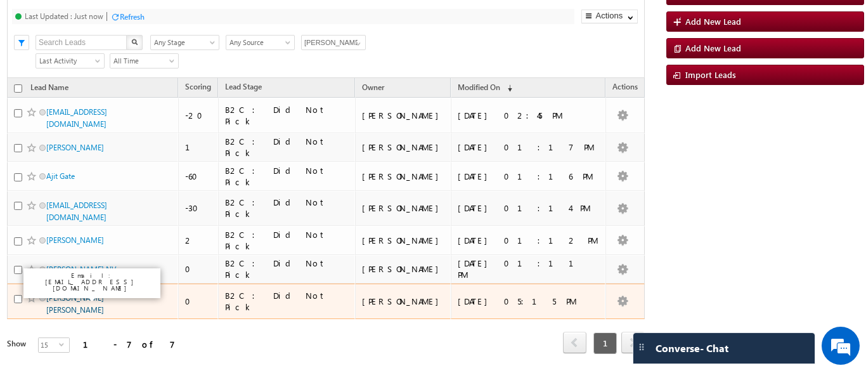 The image size is (866, 380). Describe the element at coordinates (715, 37) in the screenshot. I see `span: Quick Add Lead` at that location.